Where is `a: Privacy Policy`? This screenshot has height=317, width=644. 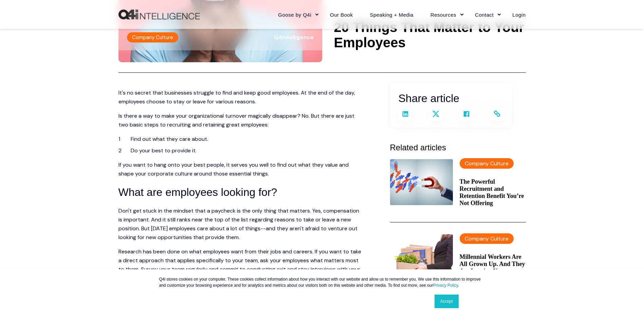
a: Privacy Policy is located at coordinates (445, 286).